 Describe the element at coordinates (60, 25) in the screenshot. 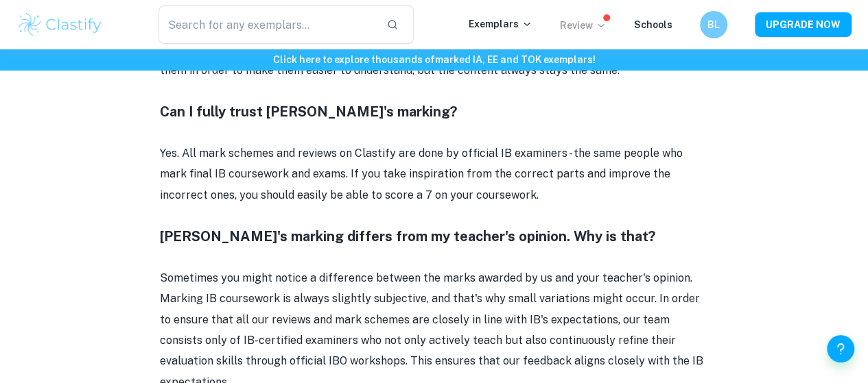

I see `img: Clastify logo` at that location.